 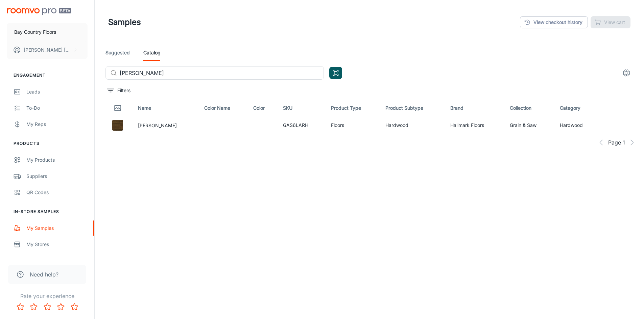 I want to click on button: Rate 5 star, so click(x=74, y=307).